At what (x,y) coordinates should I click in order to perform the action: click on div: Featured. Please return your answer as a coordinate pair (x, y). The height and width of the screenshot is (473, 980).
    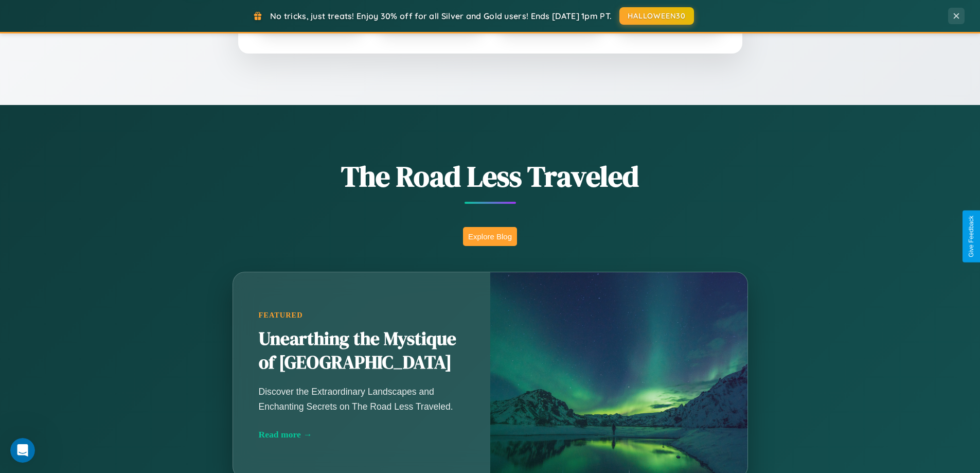
    Looking at the image, I should click on (361, 315).